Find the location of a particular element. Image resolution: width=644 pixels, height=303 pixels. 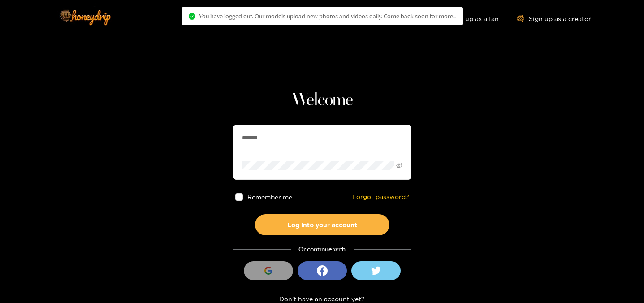

span: You have logged out. Our models upload new photos and videos daily. Come back soon for more.. is located at coordinates (327, 16).